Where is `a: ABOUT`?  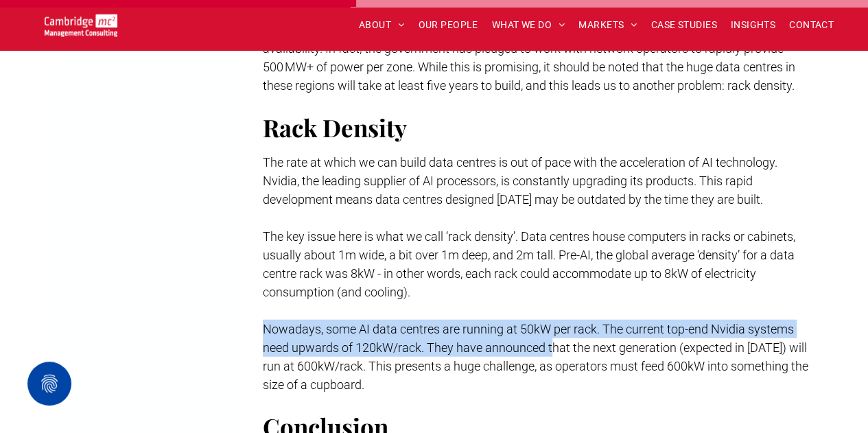 a: ABOUT is located at coordinates (381, 25).